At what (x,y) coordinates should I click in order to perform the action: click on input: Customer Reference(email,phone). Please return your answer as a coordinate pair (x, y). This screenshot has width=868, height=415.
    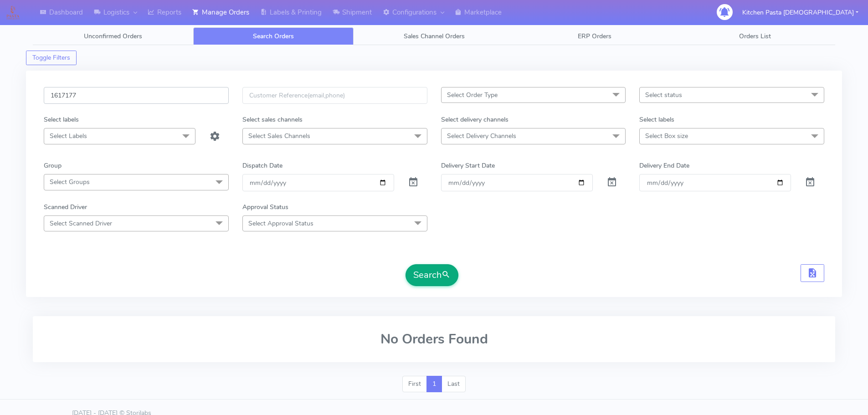
    Looking at the image, I should click on (335, 95).